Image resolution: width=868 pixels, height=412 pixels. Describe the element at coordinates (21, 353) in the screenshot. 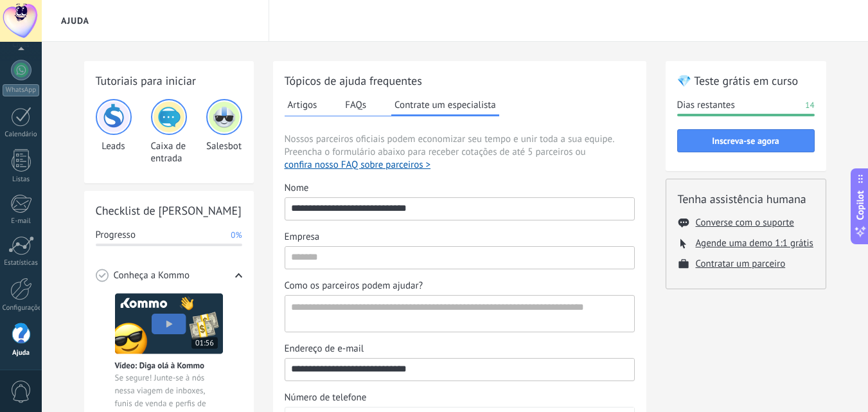

I see `div: Ajuda` at that location.